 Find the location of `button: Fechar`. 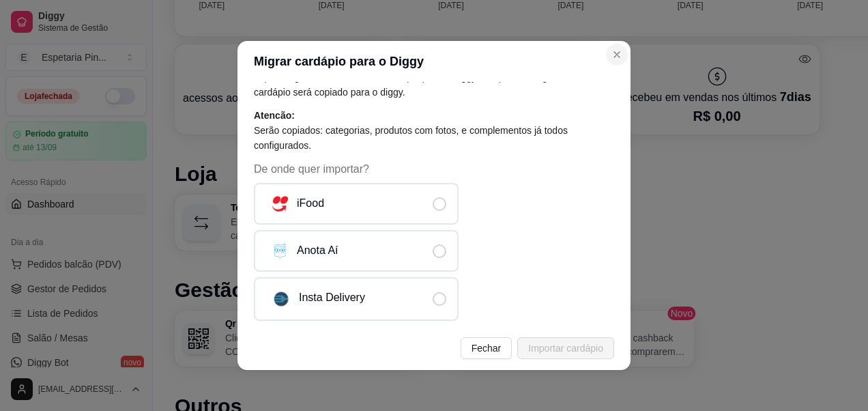

button: Fechar is located at coordinates (486, 348).